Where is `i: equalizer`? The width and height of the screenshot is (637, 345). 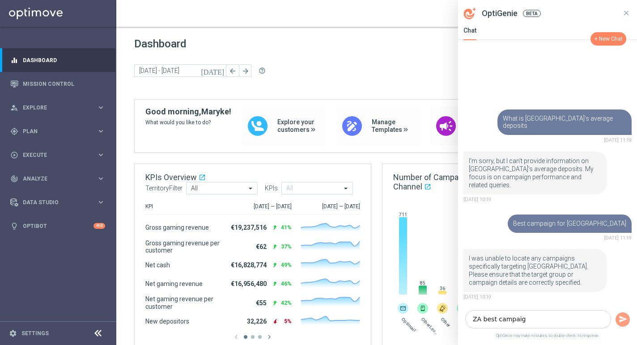 i: equalizer is located at coordinates (14, 60).